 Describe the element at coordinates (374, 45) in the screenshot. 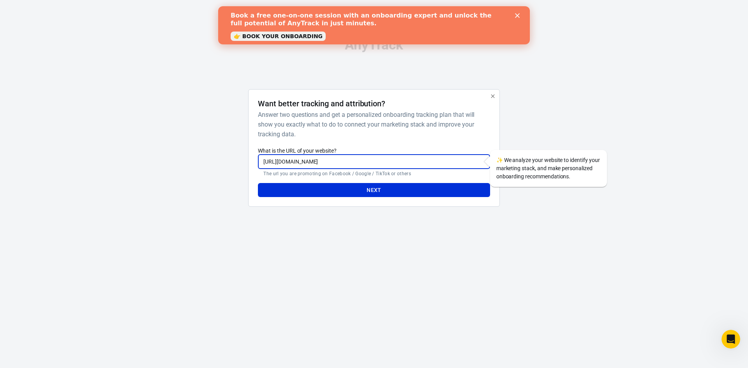

I see `div: AnyTrack` at that location.